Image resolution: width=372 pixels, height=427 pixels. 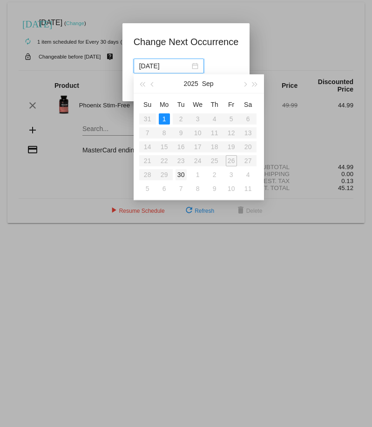 What do you see at coordinates (207, 84) in the screenshot?
I see `button: Sep` at bounding box center [207, 84].